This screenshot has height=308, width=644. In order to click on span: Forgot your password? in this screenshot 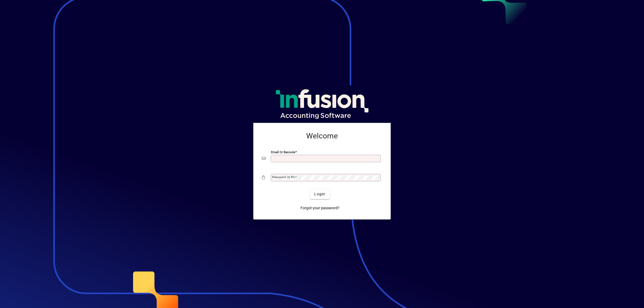, I will do `click(320, 208)`.